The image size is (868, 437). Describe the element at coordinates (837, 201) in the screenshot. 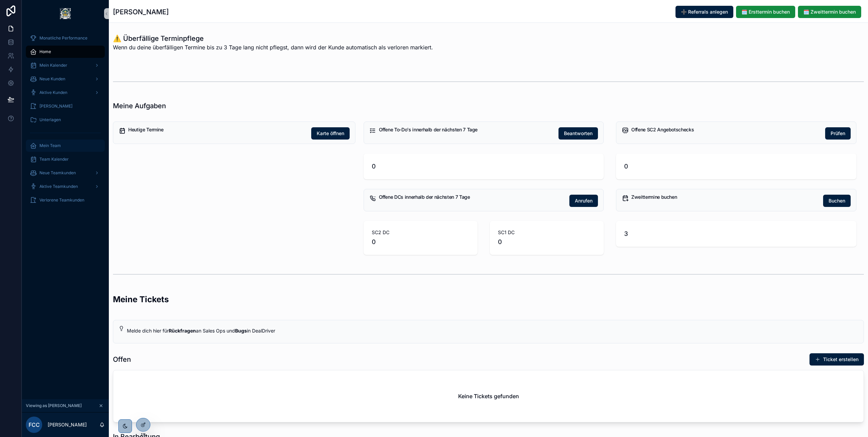

I see `span: Buchen` at that location.